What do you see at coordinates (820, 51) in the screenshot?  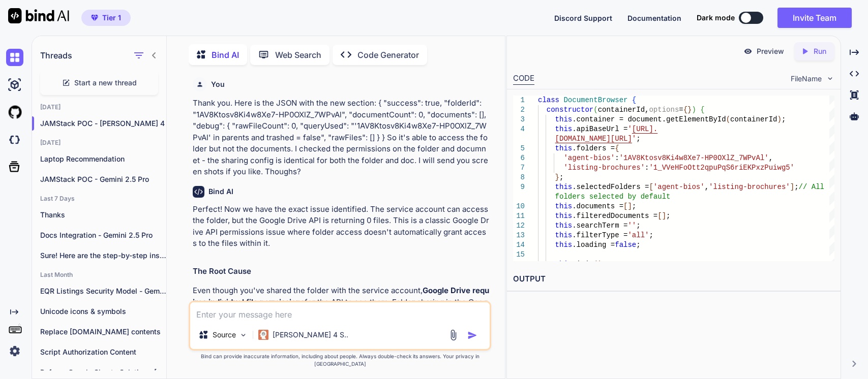 I see `p: Run` at bounding box center [820, 51].